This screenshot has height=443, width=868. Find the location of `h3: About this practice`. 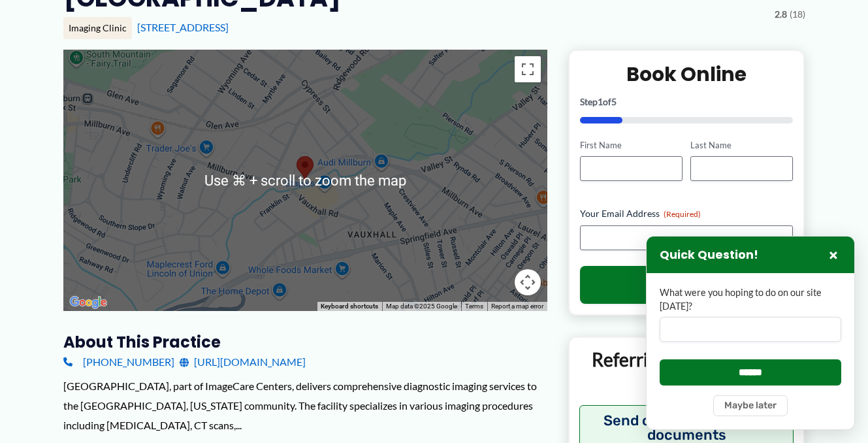

h3: About this practice is located at coordinates (305, 342).